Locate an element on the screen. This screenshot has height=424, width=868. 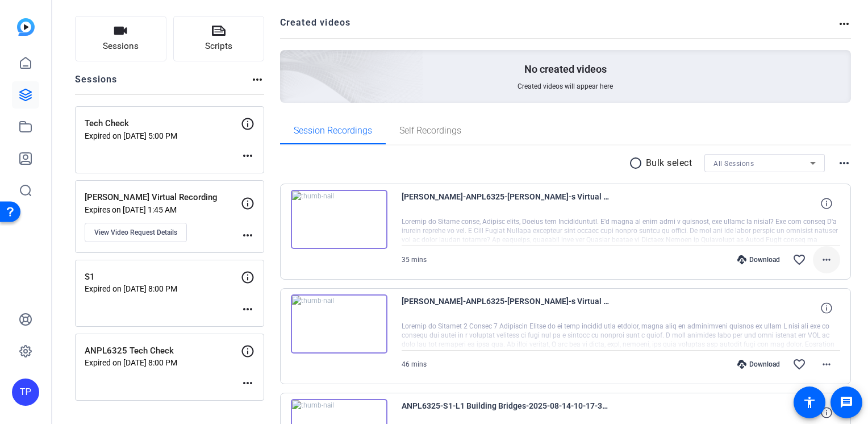
span: Created videos will appear here is located at coordinates (565, 86).